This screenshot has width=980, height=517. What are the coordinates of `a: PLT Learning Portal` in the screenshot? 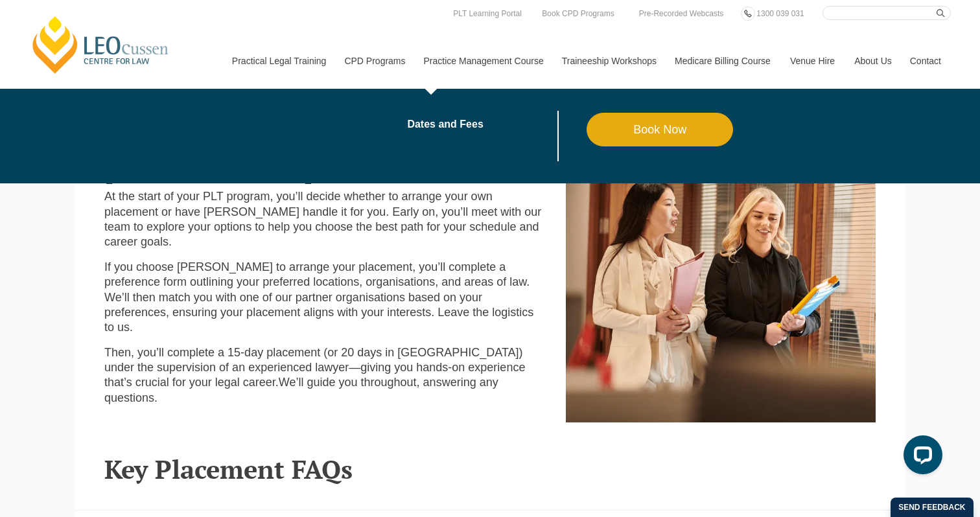 It's located at (488, 14).